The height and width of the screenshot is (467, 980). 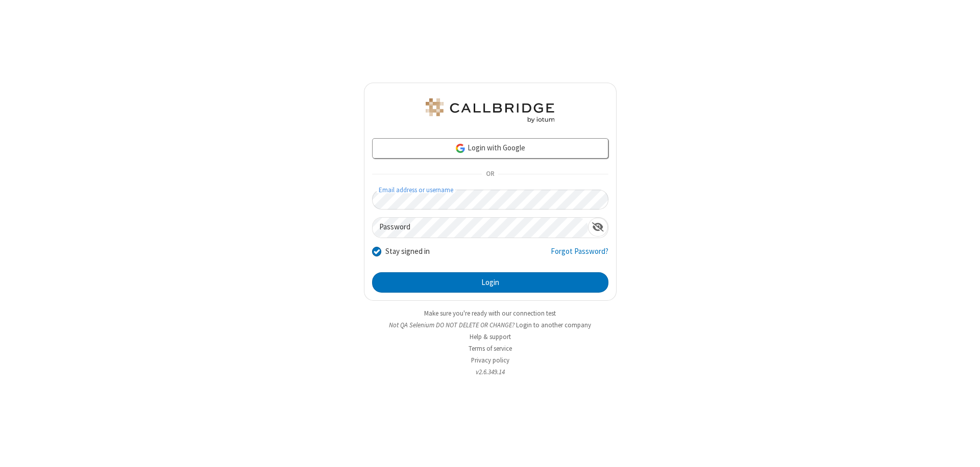 I want to click on input: Password, so click(x=481, y=228).